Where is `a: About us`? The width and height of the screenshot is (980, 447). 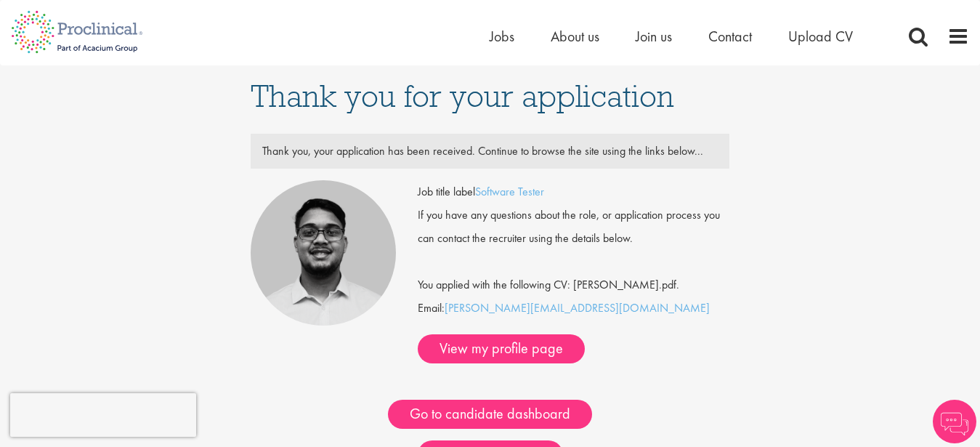
a: About us is located at coordinates (575, 36).